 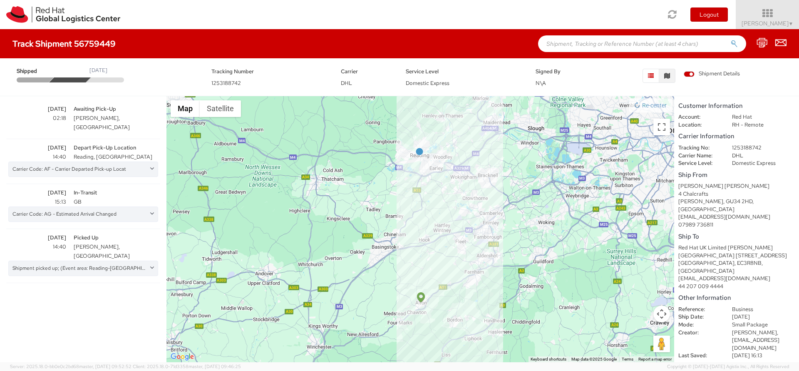 I want to click on h5: Ship To, so click(x=737, y=236).